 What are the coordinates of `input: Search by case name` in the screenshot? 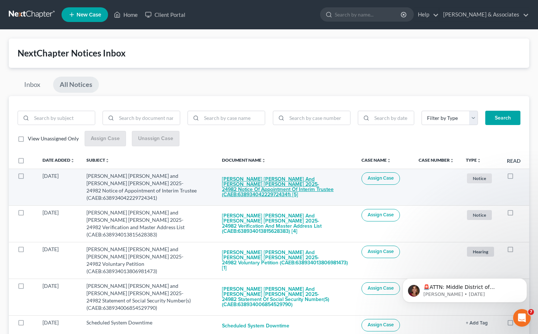 It's located at (233, 118).